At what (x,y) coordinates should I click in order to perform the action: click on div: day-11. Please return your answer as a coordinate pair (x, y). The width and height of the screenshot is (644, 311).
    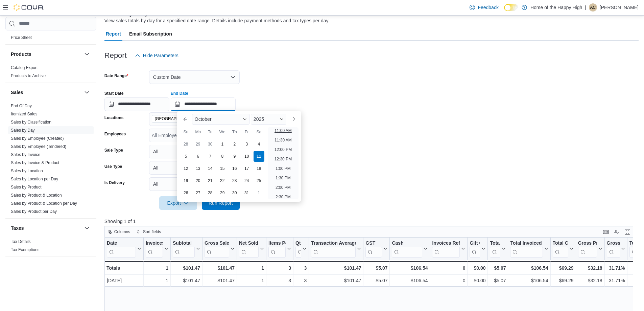
    Looking at the image, I should click on (259, 156).